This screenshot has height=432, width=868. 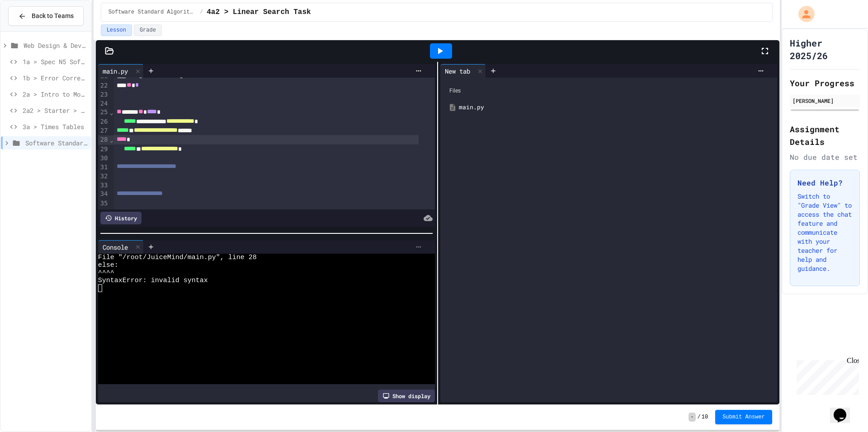 What do you see at coordinates (103, 194) in the screenshot?
I see `div: 34` at bounding box center [103, 194].